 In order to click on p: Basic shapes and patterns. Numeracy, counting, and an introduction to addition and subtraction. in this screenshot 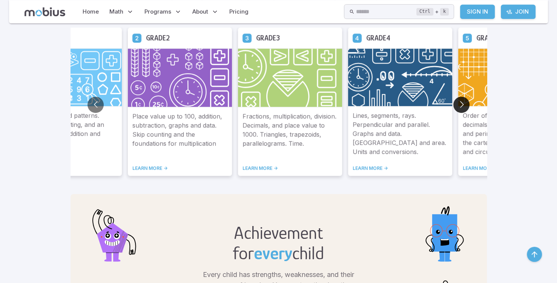, I will do `click(70, 134)`.